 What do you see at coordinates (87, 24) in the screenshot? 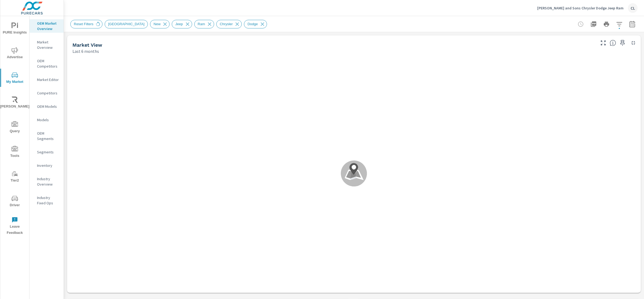
I see `div: Reset Filters` at bounding box center [87, 24].